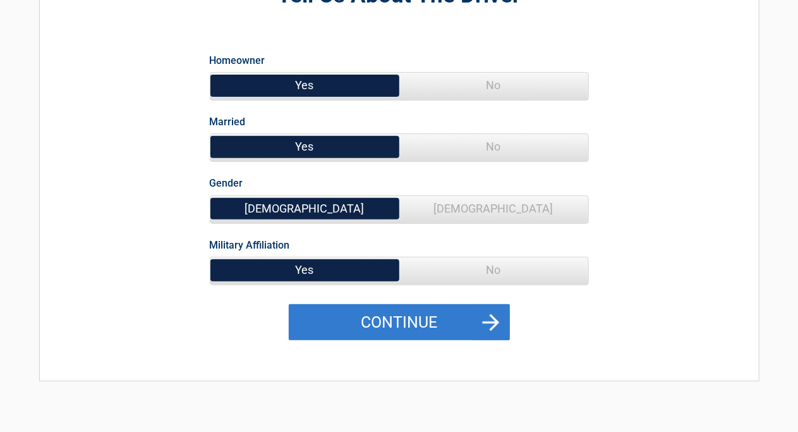 Image resolution: width=798 pixels, height=432 pixels. Describe the element at coordinates (400, 322) in the screenshot. I see `button: Continue` at that location.